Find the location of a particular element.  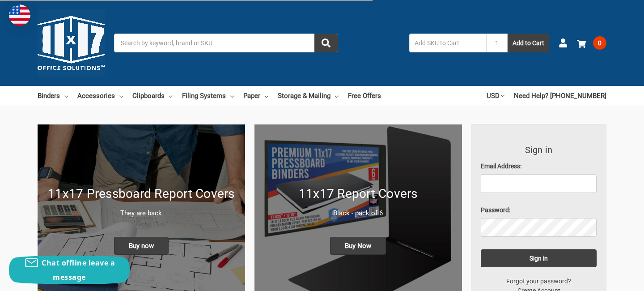

input: Add SKU to Cart is located at coordinates (448, 43).